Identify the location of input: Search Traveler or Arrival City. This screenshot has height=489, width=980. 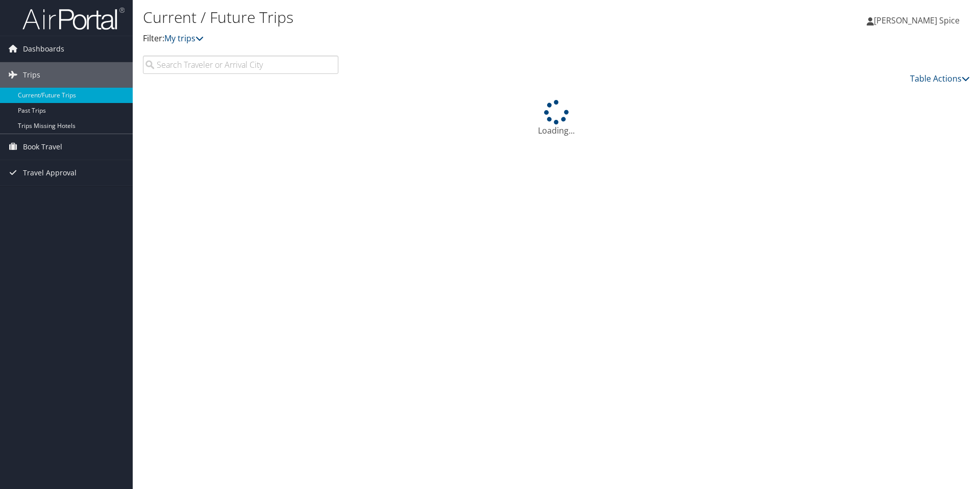
(240, 65).